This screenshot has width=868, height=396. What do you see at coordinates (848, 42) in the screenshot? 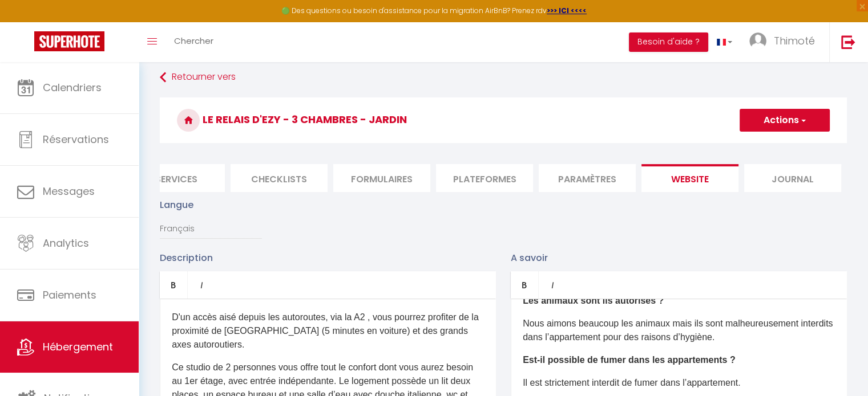
I see `img: logout` at bounding box center [848, 42].